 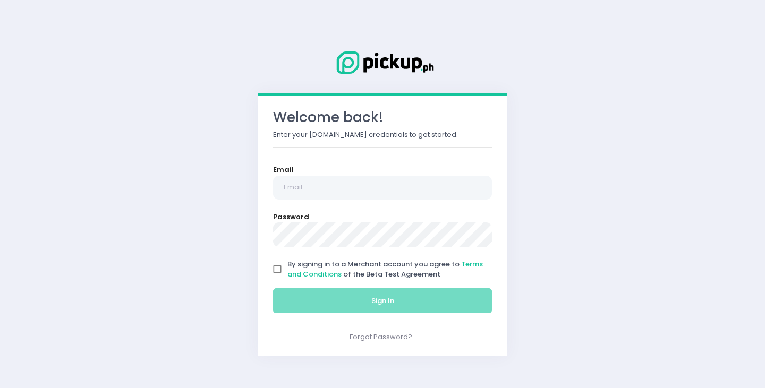 What do you see at coordinates (382, 301) in the screenshot?
I see `button: Sign In` at bounding box center [382, 301].